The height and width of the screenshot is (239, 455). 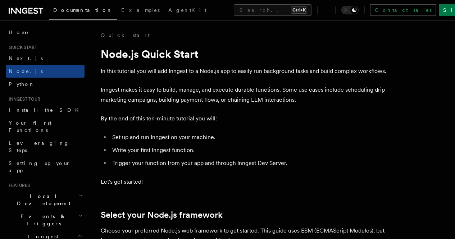 I want to click on span: Features, so click(x=18, y=186).